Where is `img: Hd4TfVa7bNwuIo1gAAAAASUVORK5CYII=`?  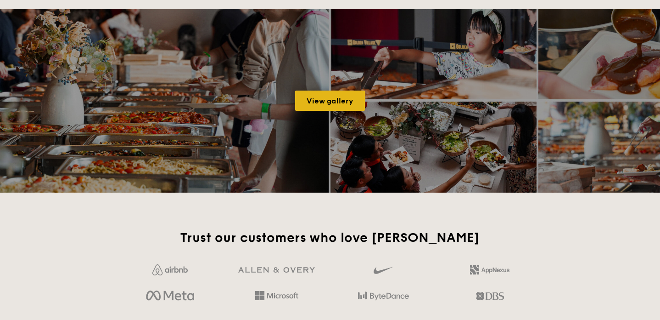
img: Hd4TfVa7bNwuIo1gAAAAASUVORK5CYII= is located at coordinates (277, 295).